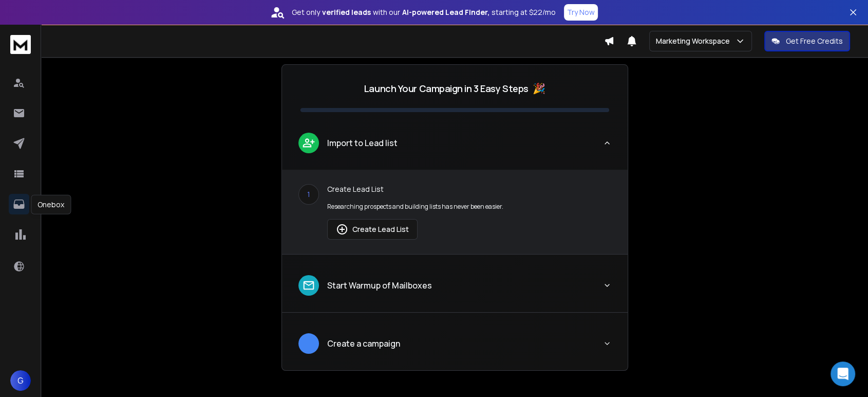 Image resolution: width=868 pixels, height=397 pixels. Describe the element at coordinates (454, 211) in the screenshot. I see `div: leadImport to Lead list` at that location.